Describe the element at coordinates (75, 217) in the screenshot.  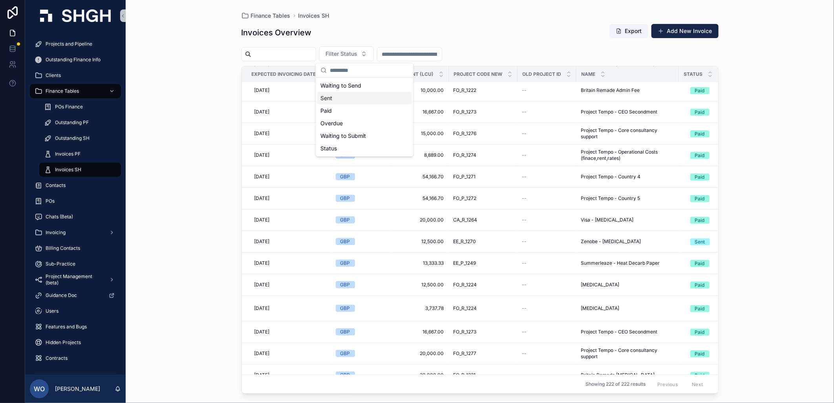
I see `a: Chats (Beta)` at that location.